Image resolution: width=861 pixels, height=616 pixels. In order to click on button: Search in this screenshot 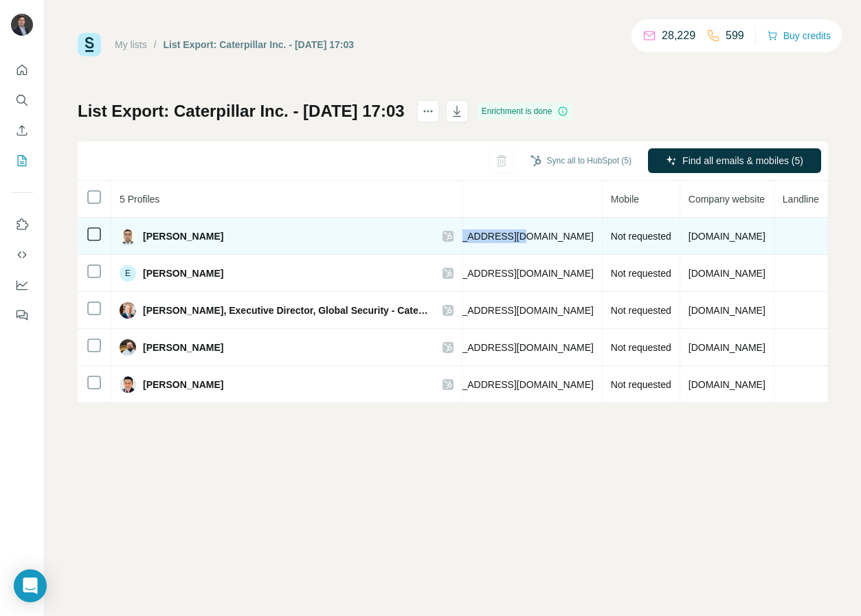, I will do `click(22, 100)`.